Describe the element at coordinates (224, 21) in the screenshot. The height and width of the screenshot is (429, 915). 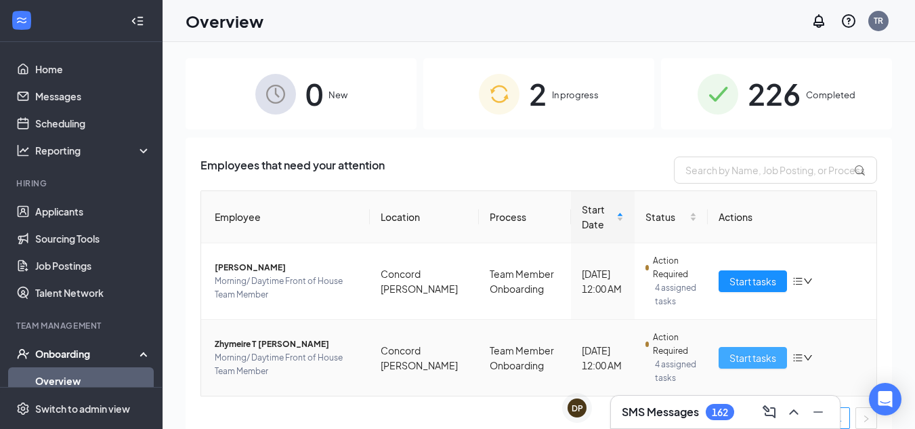
I see `h1: Overview` at that location.